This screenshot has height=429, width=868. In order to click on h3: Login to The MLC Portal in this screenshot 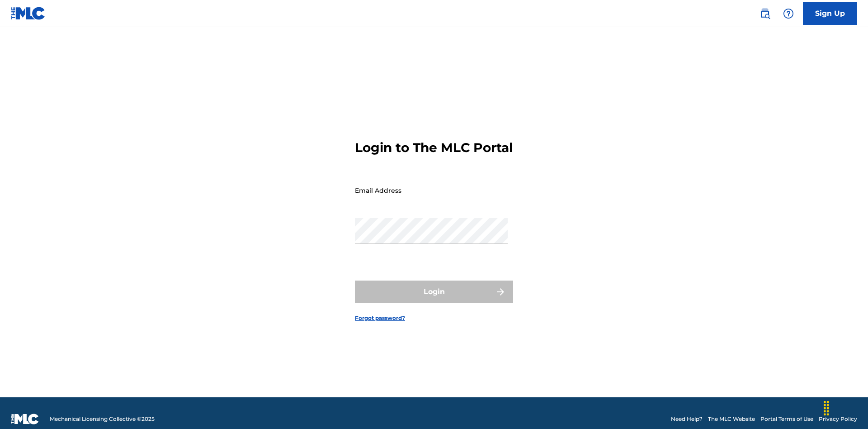, I will do `click(434, 148)`.